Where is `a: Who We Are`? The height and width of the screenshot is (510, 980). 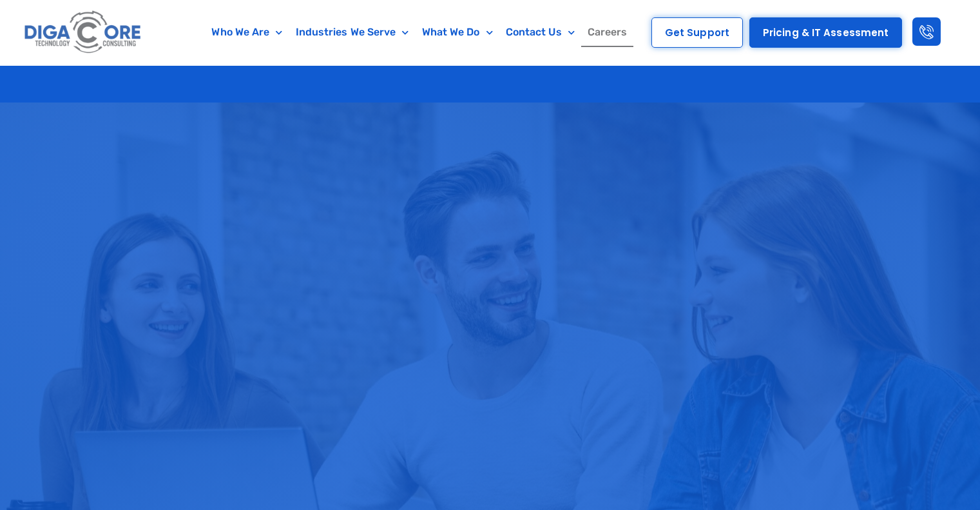 a: Who We Are is located at coordinates (247, 32).